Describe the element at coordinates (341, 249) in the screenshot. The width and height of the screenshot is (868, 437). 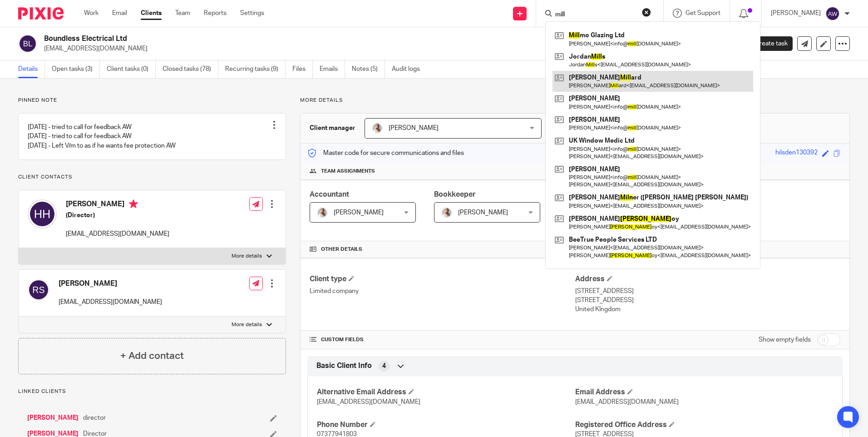
I see `span: Other details` at that location.